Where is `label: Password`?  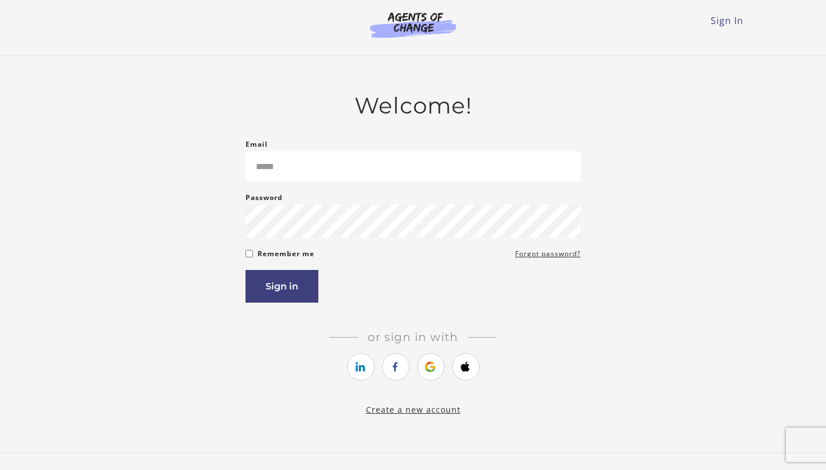
label: Password is located at coordinates (264, 198).